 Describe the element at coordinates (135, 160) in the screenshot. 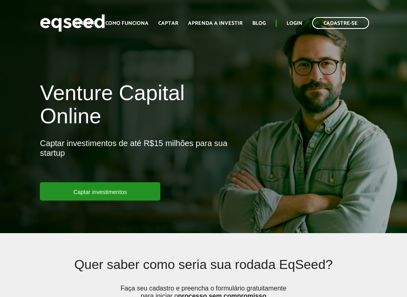

I see `p: Captar investimentos de até R$15 milhões para sua startup` at that location.